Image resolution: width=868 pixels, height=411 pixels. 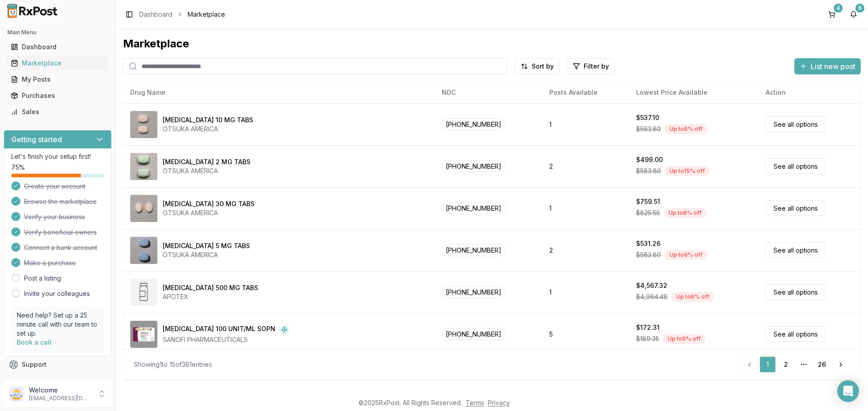 What do you see at coordinates (786, 365) in the screenshot?
I see `a: 2` at bounding box center [786, 365].